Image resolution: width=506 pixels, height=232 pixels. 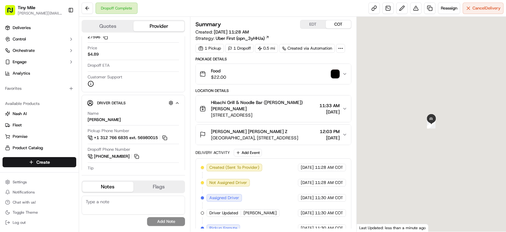 I want to click on span: Food, so click(x=219, y=71).